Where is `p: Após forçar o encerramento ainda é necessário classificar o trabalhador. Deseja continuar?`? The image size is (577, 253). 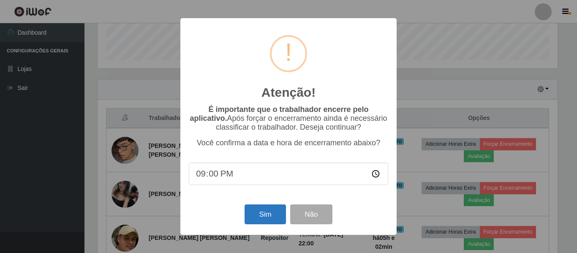 p: Após forçar o encerramento ainda é necessário classificar o trabalhador. Deseja continuar? is located at coordinates (289, 118).